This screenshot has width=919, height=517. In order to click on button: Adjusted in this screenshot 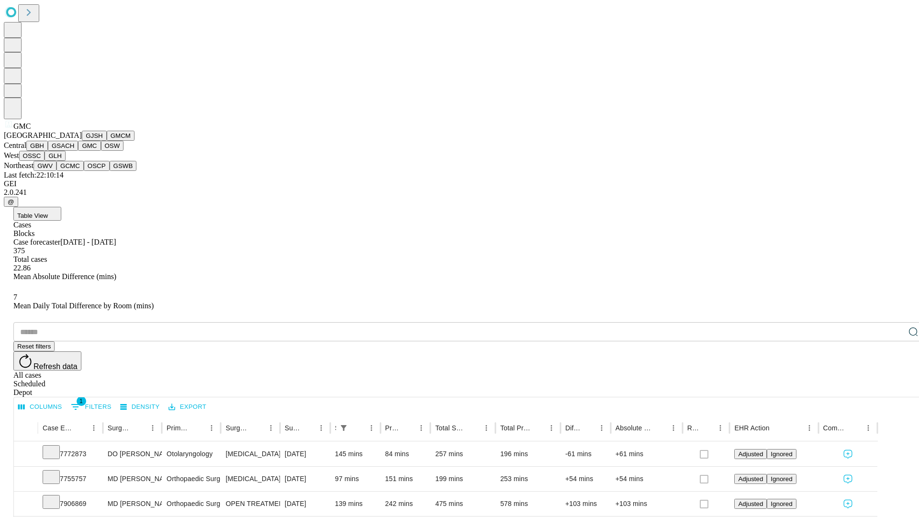, I will do `click(751, 504)`.